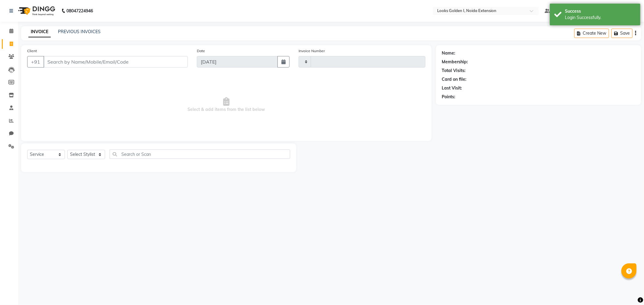 Image resolution: width=644 pixels, height=305 pixels. What do you see at coordinates (311, 51) in the screenshot?
I see `label: Invoice Number` at bounding box center [311, 51].